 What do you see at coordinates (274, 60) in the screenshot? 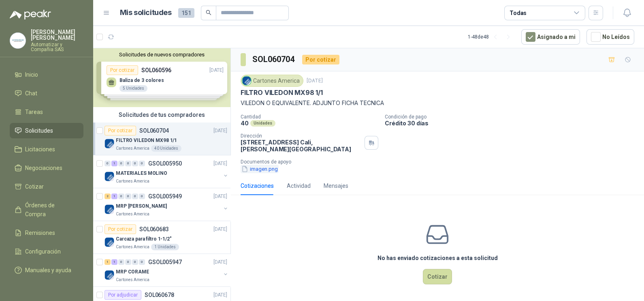
I see `h3: SOL060704` at bounding box center [274, 60].